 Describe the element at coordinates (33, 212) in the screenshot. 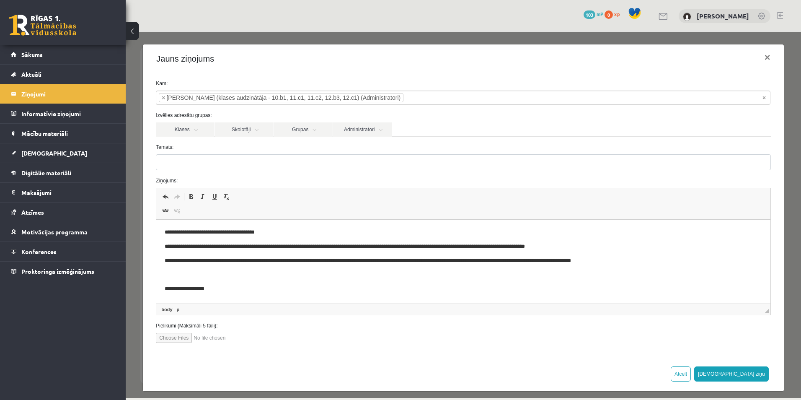

I see `span: Atzīmes` at that location.